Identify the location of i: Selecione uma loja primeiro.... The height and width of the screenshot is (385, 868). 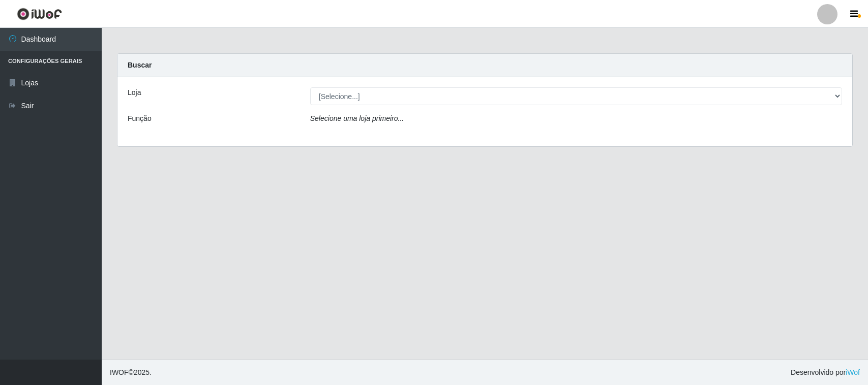
(357, 118).